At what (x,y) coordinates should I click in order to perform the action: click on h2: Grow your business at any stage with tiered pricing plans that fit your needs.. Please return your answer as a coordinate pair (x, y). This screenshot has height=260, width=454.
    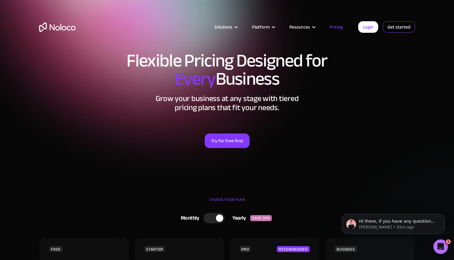
    Looking at the image, I should click on (227, 103).